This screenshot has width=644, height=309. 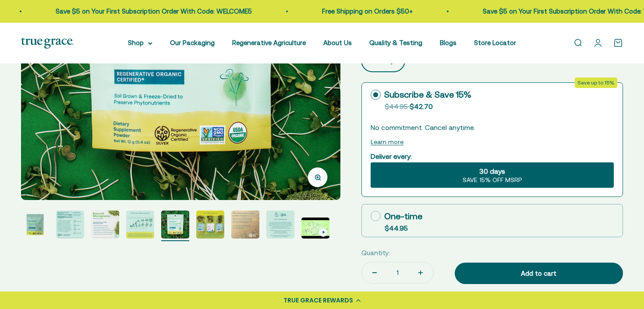 I want to click on button: Go to item 9, so click(x=316, y=229).